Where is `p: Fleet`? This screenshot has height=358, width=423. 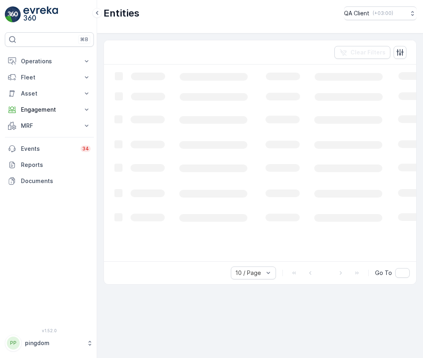
p: Fleet is located at coordinates (49, 77).